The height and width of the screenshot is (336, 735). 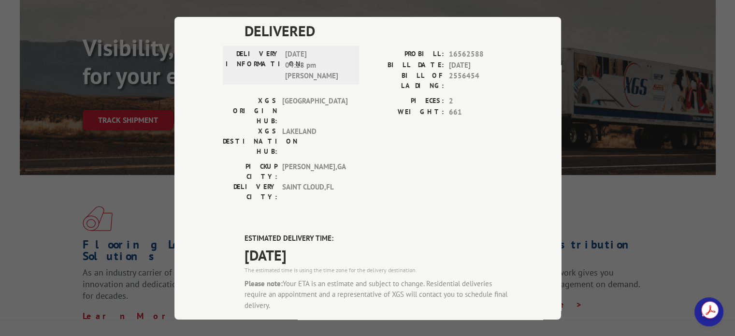 I want to click on label: PROBILL:, so click(x=406, y=54).